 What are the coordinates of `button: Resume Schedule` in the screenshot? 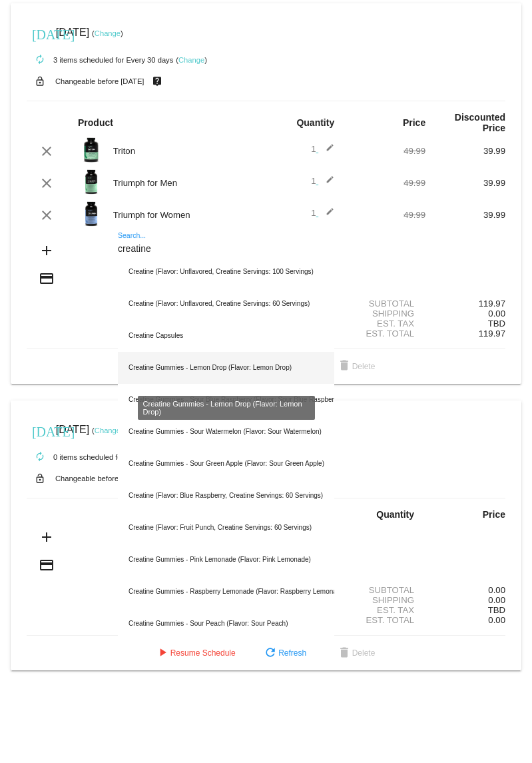 It's located at (195, 653).